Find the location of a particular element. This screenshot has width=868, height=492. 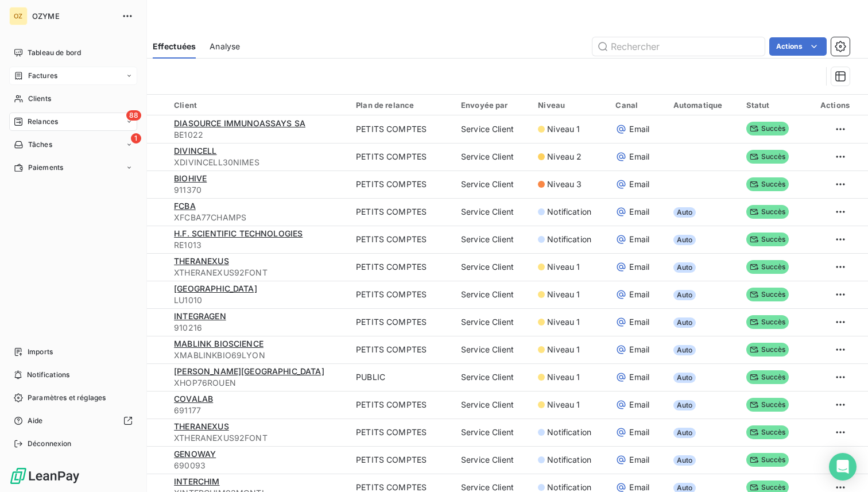

a: Aide is located at coordinates (73, 421).